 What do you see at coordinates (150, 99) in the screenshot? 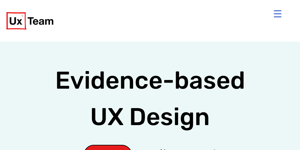
I see `h1: Evidence-based` at bounding box center [150, 99].